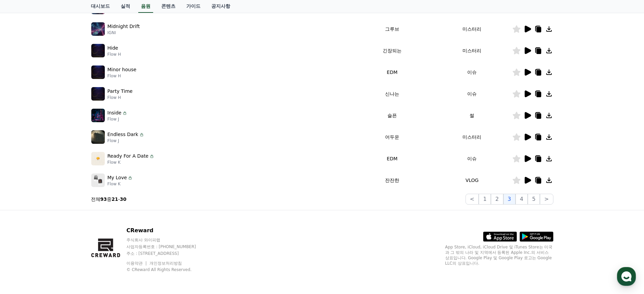 This screenshot has width=644, height=294. What do you see at coordinates (166, 263) in the screenshot?
I see `a: 개인정보처리방침` at bounding box center [166, 263].